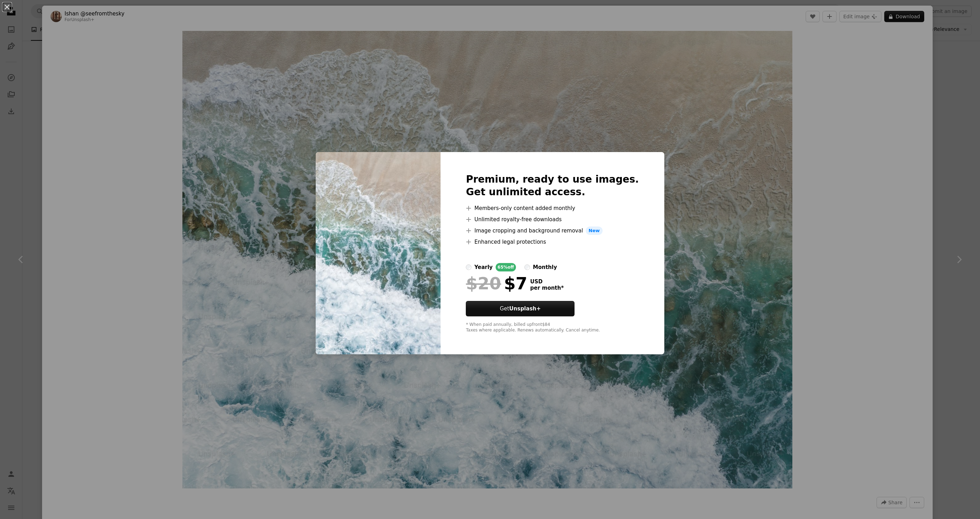 The image size is (980, 519). What do you see at coordinates (552, 185) in the screenshot?
I see `h2: Premium, ready to use images. Get unlimited access.` at bounding box center [552, 185].